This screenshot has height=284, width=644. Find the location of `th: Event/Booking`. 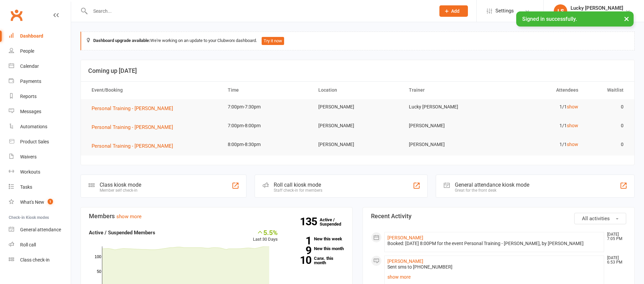

th: Event/Booking is located at coordinates (154, 90).